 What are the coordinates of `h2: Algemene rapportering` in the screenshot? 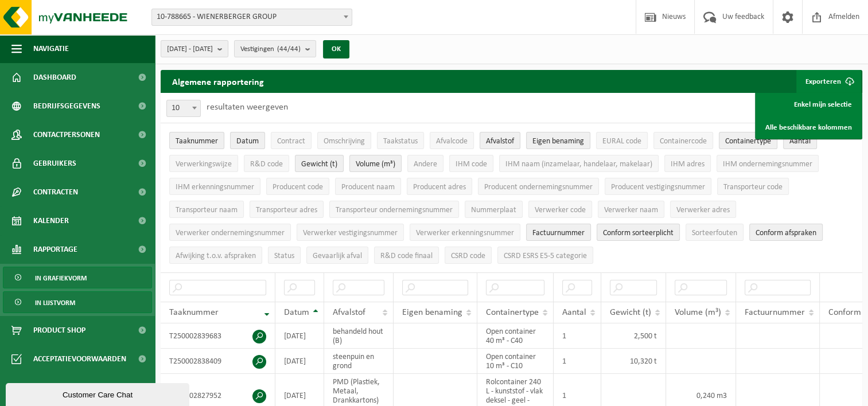 It's located at (218, 81).